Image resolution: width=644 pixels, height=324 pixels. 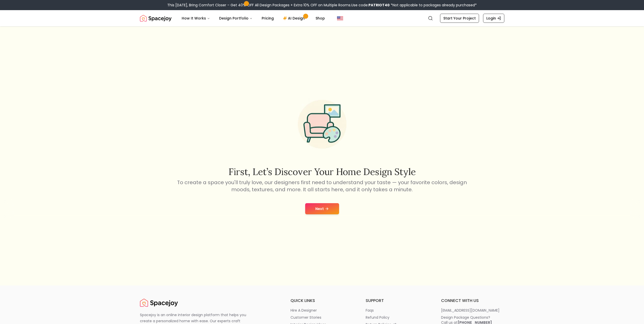 What do you see at coordinates (397, 310) in the screenshot?
I see `a: faqs` at bounding box center [397, 310].